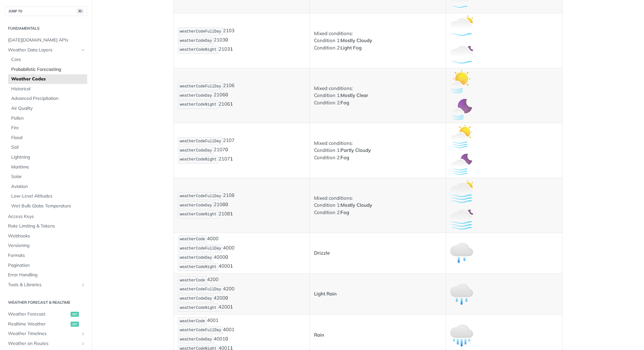 The height and width of the screenshot is (350, 644). What do you see at coordinates (47, 187) in the screenshot?
I see `a: Aviation` at bounding box center [47, 187].